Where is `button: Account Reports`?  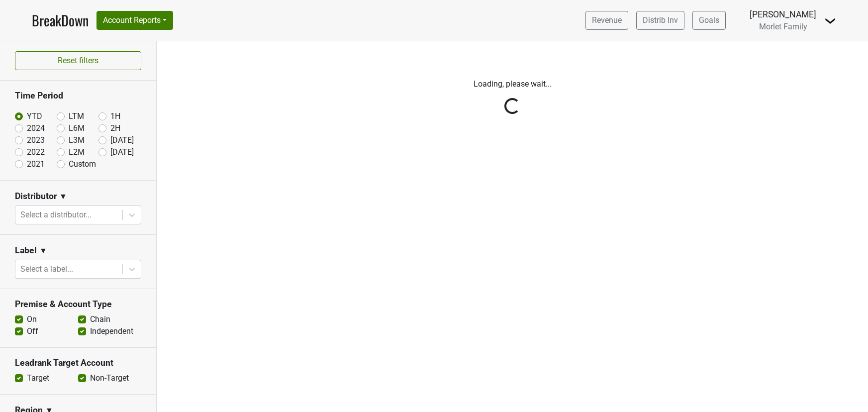
button: Account Reports is located at coordinates (135, 20).